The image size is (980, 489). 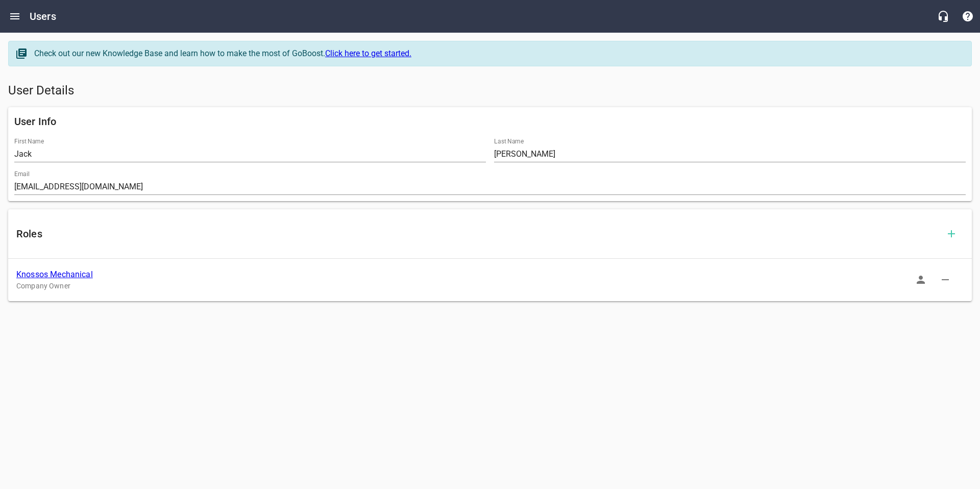 What do you see at coordinates (43, 17) in the screenshot?
I see `h6: Users` at bounding box center [43, 17].